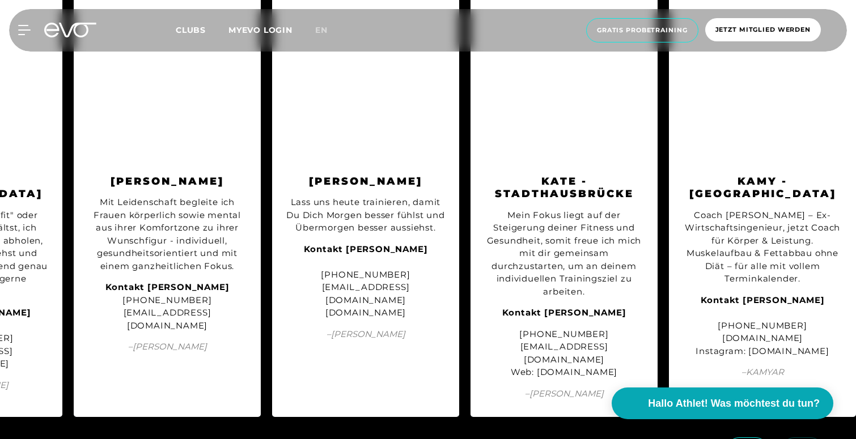  What do you see at coordinates (564, 254) in the screenshot?
I see `div: Mein Fokus liegt auf der Steigerung deiner Fitness und Gesundheit, somit freue ich mich mit dir g...` at bounding box center [564, 254].